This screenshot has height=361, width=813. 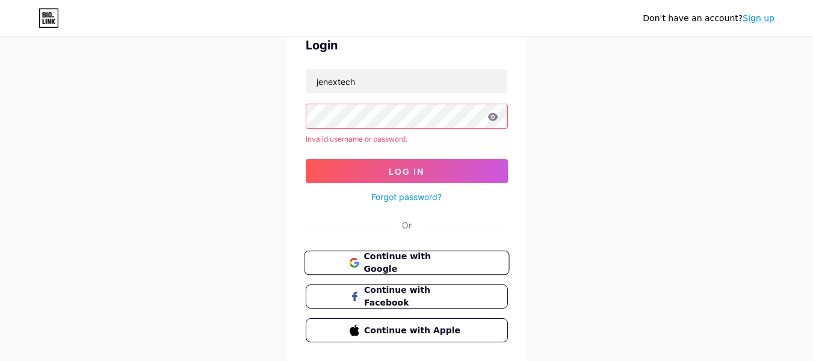 I want to click on div: Don't have an account?, so click(x=708, y=18).